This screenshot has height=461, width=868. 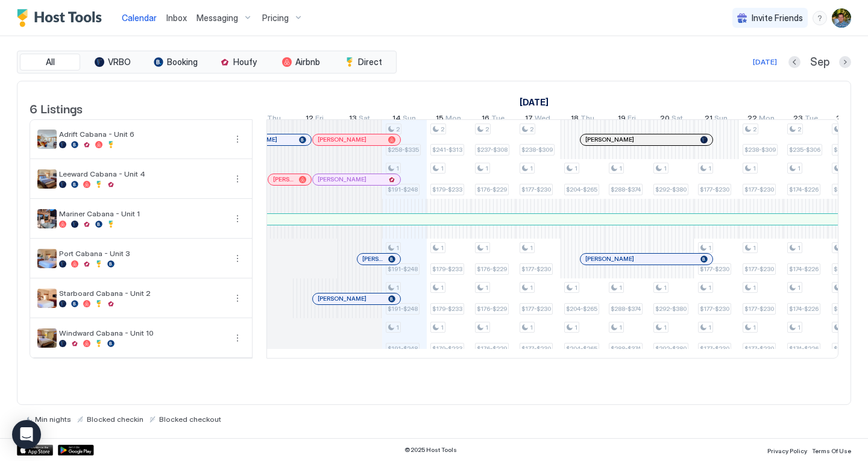 What do you see at coordinates (841, 18) in the screenshot?
I see `div: User profile` at bounding box center [841, 18].